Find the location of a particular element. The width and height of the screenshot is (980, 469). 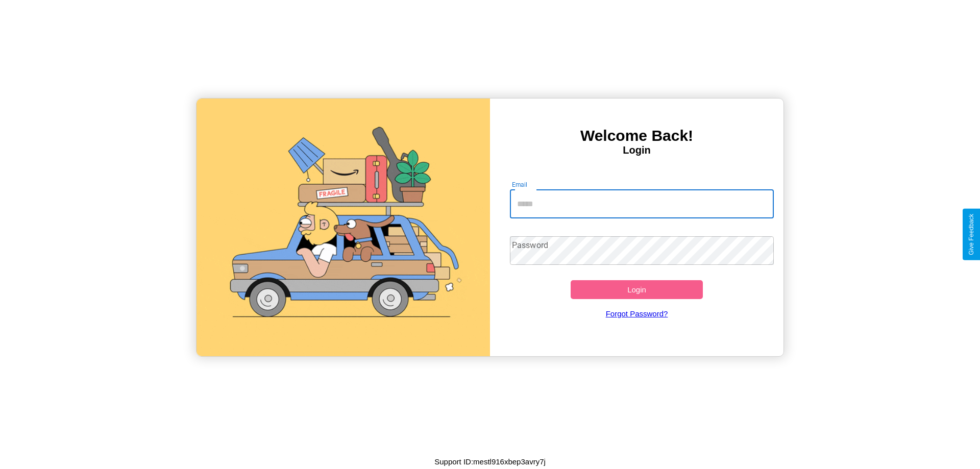

img: gif is located at coordinates (343, 227).